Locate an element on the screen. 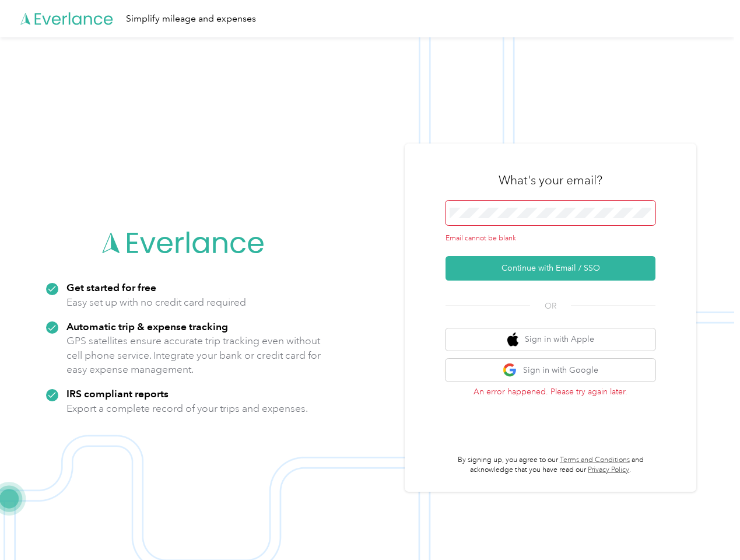 The height and width of the screenshot is (560, 740). span: OR is located at coordinates (550, 305).